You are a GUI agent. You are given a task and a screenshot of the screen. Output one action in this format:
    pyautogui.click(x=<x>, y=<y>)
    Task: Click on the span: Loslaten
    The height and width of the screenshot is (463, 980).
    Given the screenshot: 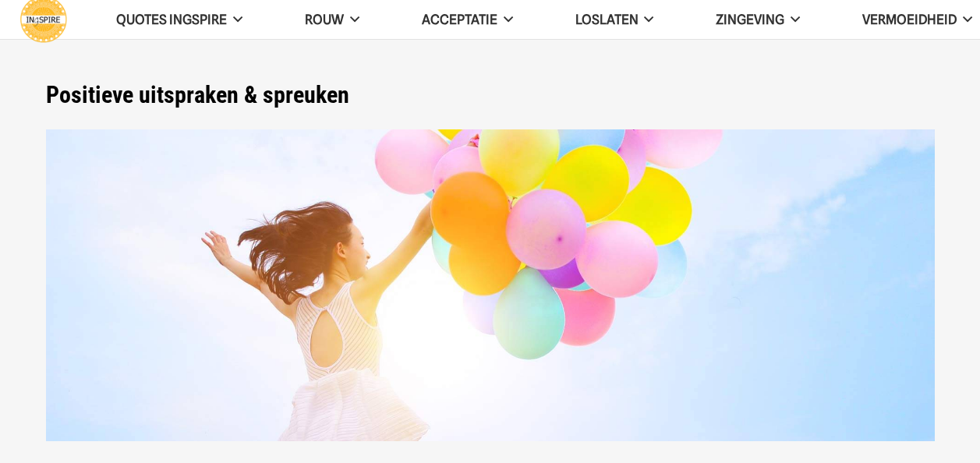 What is the action you would take?
    pyautogui.click(x=606, y=19)
    